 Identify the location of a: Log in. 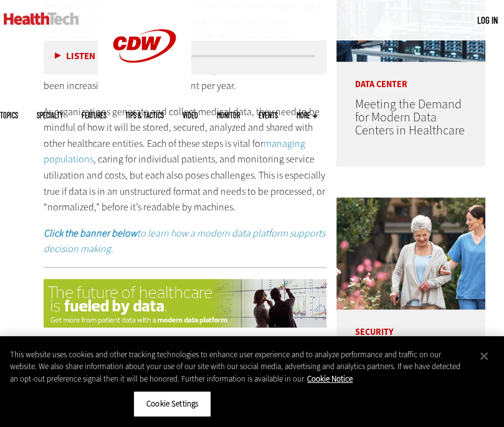
(487, 20).